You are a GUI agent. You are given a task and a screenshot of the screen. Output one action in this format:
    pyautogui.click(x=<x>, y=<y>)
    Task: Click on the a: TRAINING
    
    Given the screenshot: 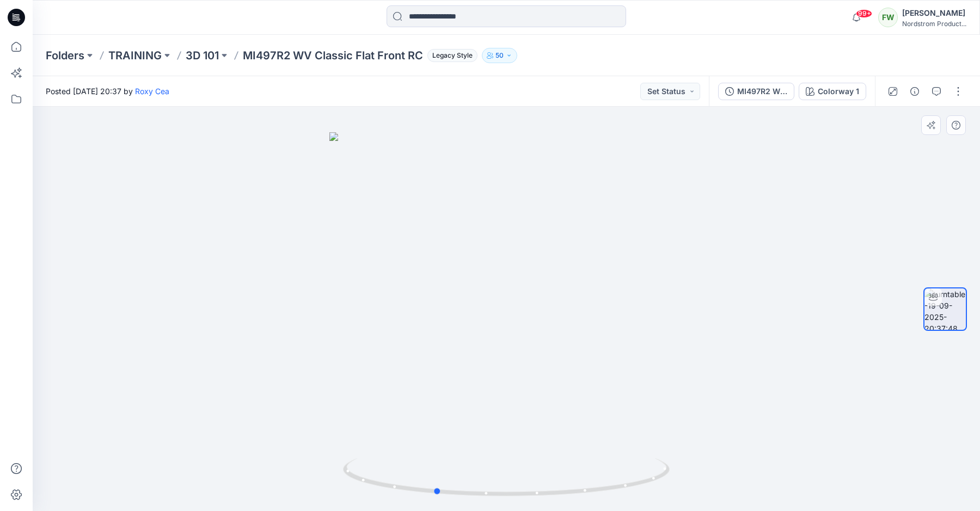 What is the action you would take?
    pyautogui.click(x=135, y=56)
    